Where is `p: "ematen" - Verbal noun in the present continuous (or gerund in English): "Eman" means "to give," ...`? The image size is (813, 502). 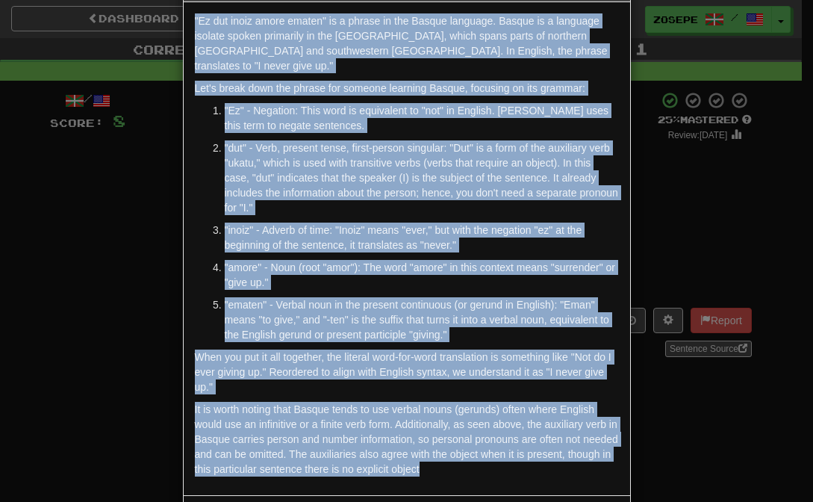 p: "ematen" - Verbal noun in the present continuous (or gerund in English): "Eman" means "to give," ... is located at coordinates (422, 319).